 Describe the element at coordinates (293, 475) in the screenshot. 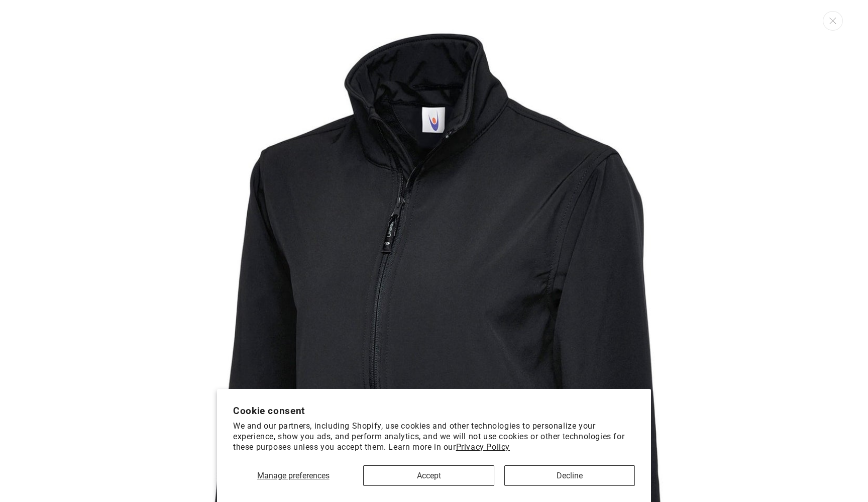

I see `button: Manage preferences` at that location.